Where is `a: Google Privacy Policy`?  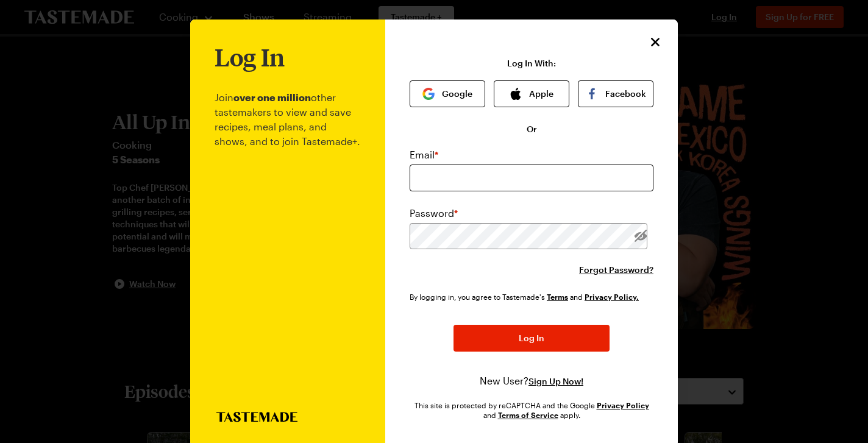 a: Google Privacy Policy is located at coordinates (623, 405).